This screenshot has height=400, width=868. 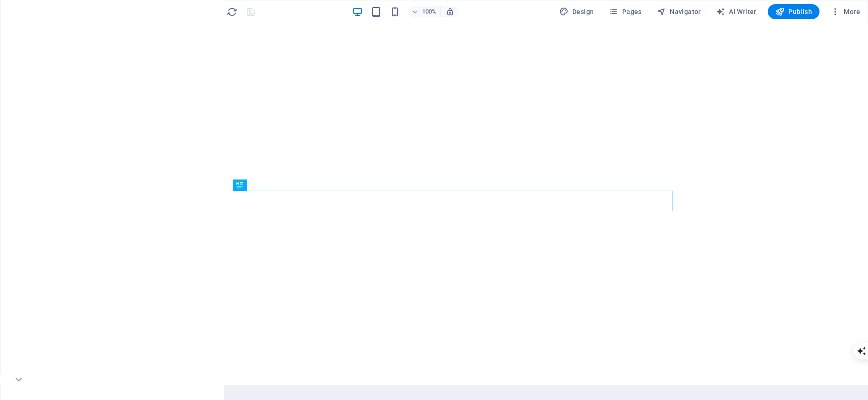 I want to click on button: Pages, so click(x=625, y=12).